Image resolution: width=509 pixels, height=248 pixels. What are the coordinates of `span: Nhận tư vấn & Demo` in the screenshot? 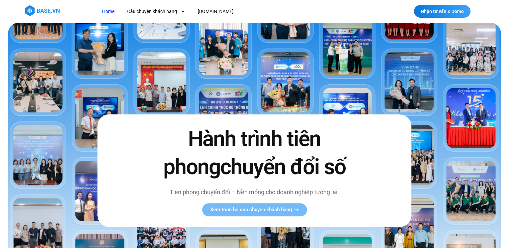 It's located at (442, 11).